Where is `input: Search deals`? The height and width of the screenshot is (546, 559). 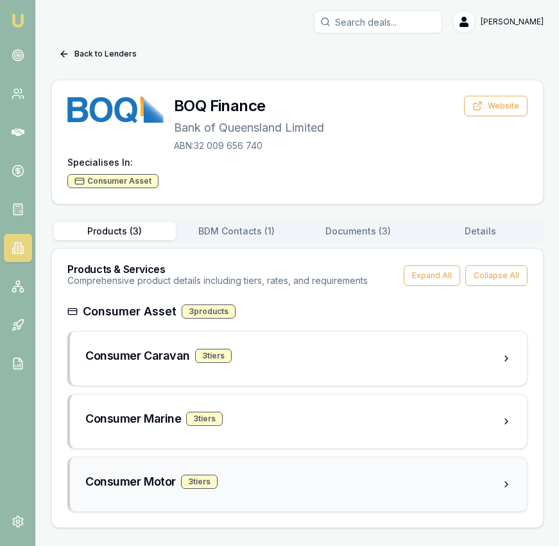 input: Search deals is located at coordinates (378, 22).